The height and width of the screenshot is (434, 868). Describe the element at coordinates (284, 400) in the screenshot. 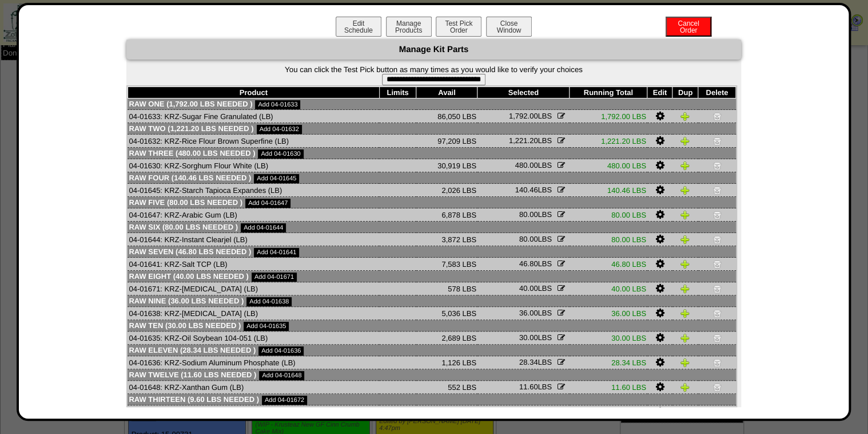

I see `a: Add 04-01672` at that location.